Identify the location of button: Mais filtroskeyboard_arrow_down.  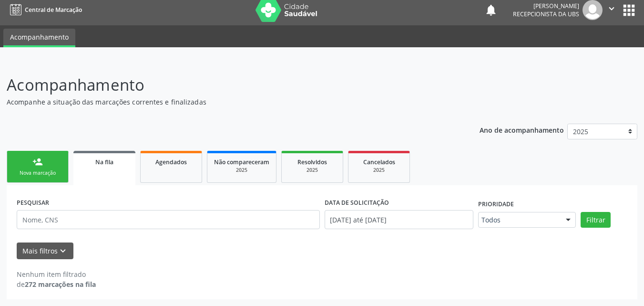
(45, 251).